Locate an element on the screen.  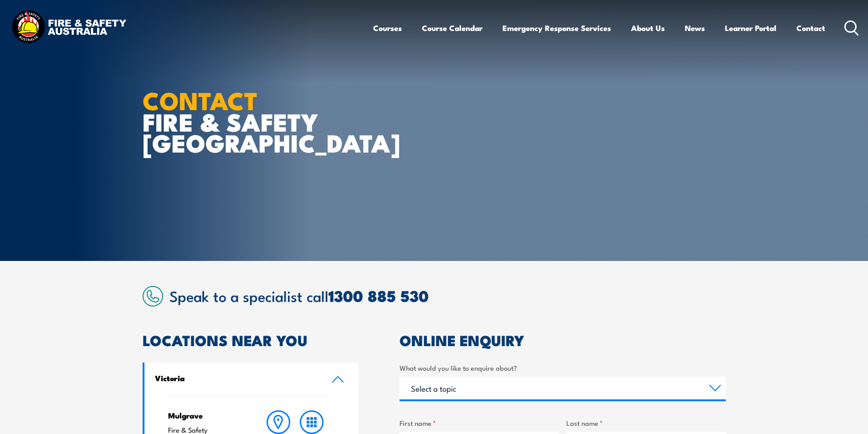
a: 1300 885 530 is located at coordinates (378, 296).